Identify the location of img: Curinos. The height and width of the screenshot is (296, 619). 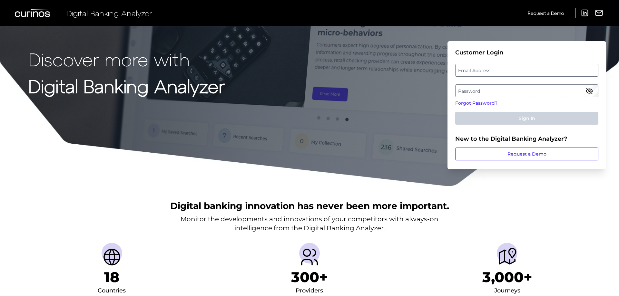
(33, 13).